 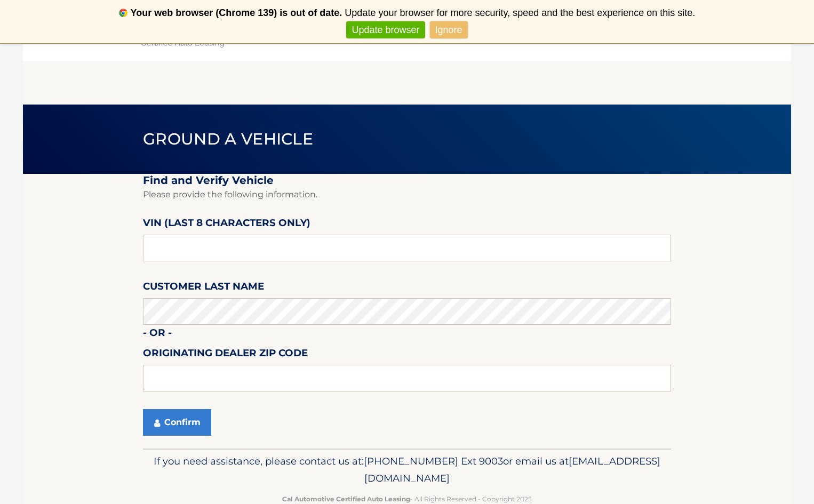 What do you see at coordinates (226, 224) in the screenshot?
I see `label: VIN (last 8 characters only)` at bounding box center [226, 224].